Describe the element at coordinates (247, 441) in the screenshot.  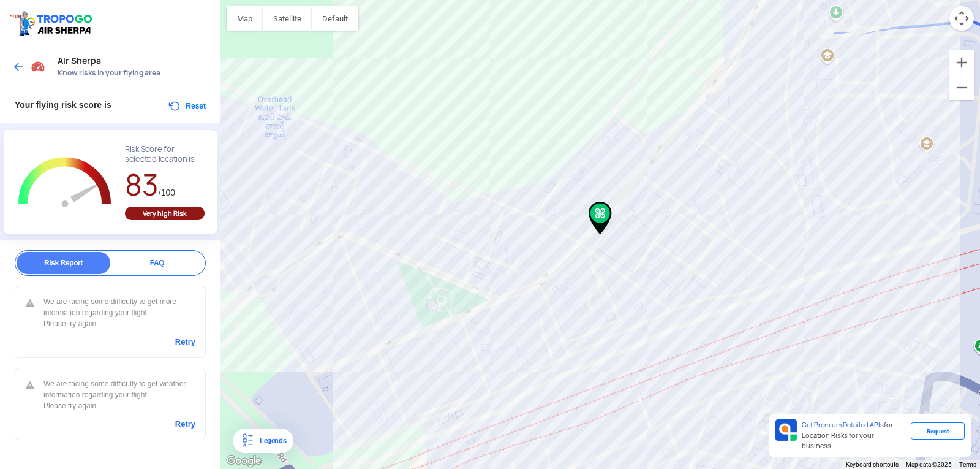
I see `img: Legends` at that location.